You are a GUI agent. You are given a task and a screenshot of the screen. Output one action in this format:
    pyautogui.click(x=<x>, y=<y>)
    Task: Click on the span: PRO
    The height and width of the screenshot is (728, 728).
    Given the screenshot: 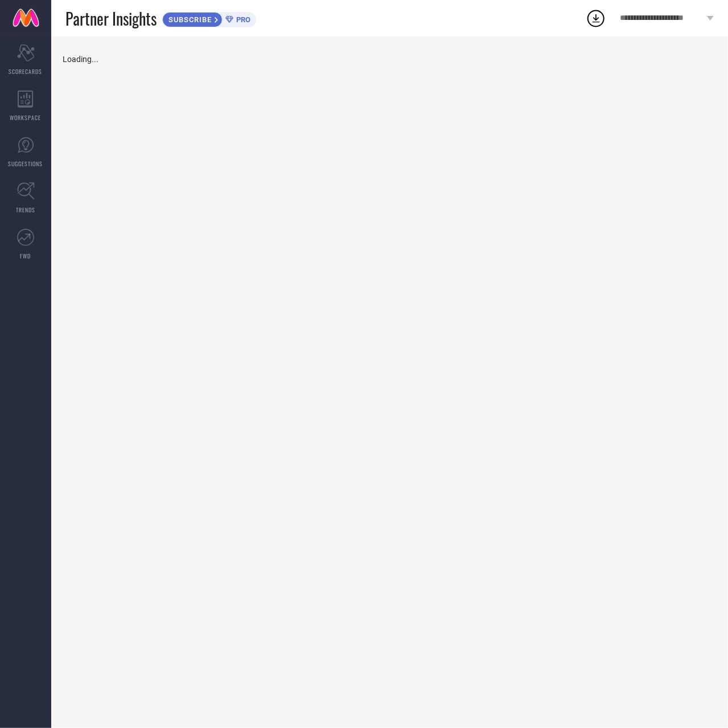 What is the action you would take?
    pyautogui.click(x=242, y=19)
    